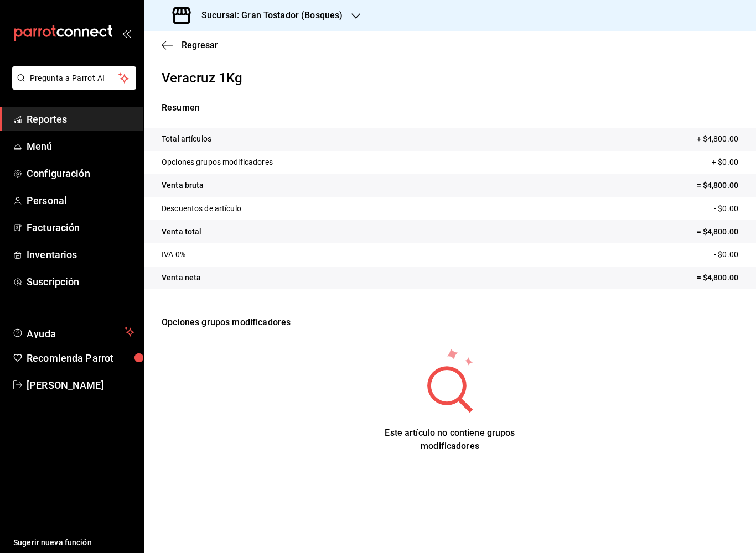  I want to click on a: Pregunta a Parrot AI, so click(72, 86).